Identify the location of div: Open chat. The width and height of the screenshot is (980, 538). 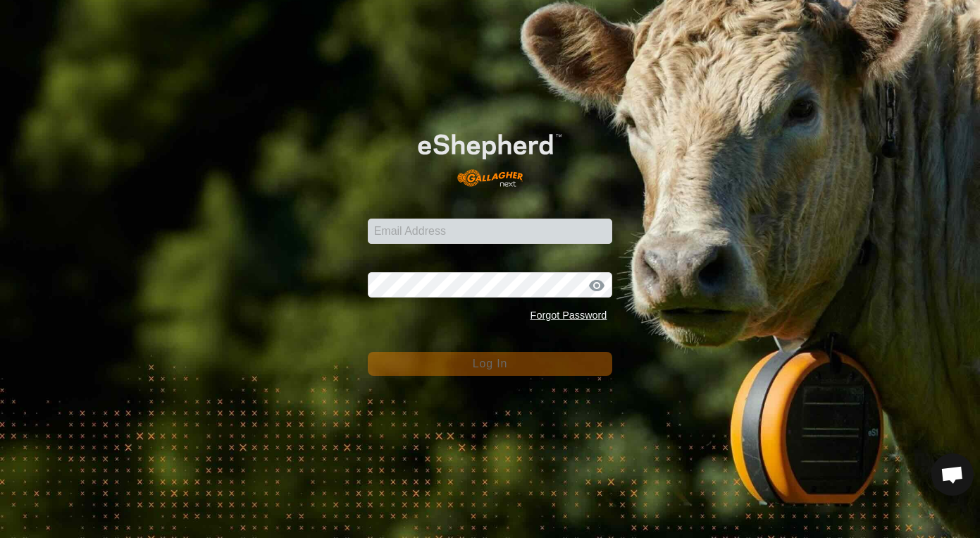
(952, 474).